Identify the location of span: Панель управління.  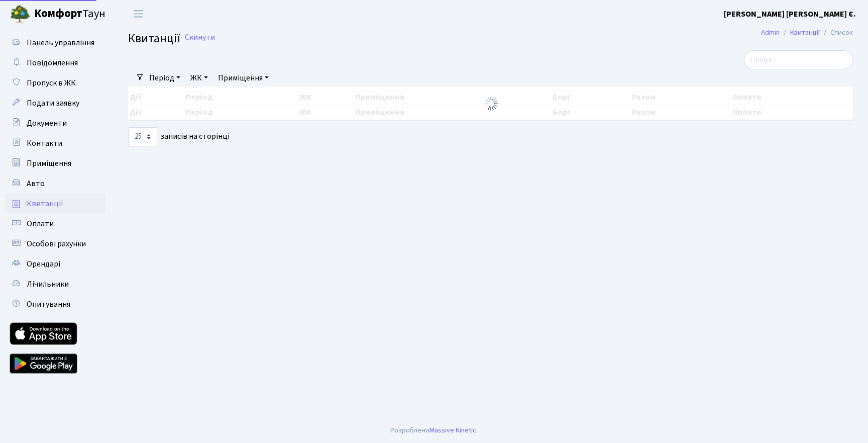
(60, 42).